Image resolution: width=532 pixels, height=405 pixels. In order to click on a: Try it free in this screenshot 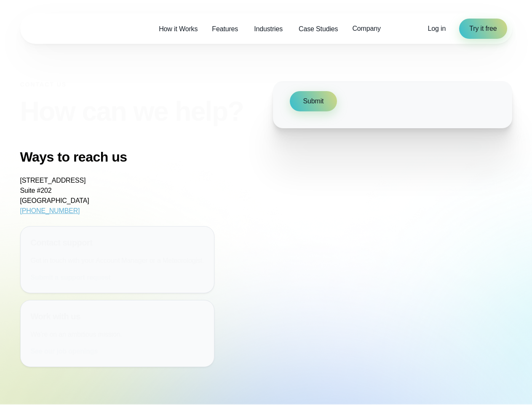, I will do `click(483, 29)`.